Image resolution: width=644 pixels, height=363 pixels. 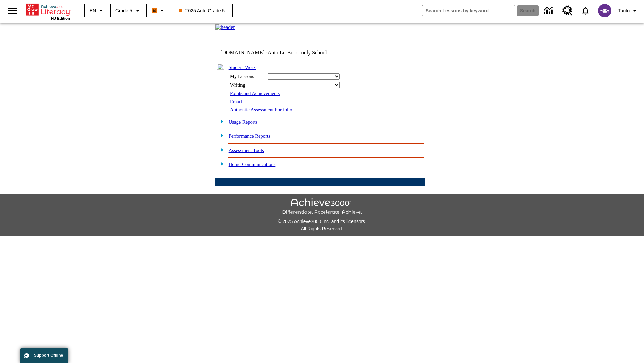 What do you see at coordinates (97, 11) in the screenshot?
I see `button: Language: EN, Select a language` at bounding box center [97, 11].